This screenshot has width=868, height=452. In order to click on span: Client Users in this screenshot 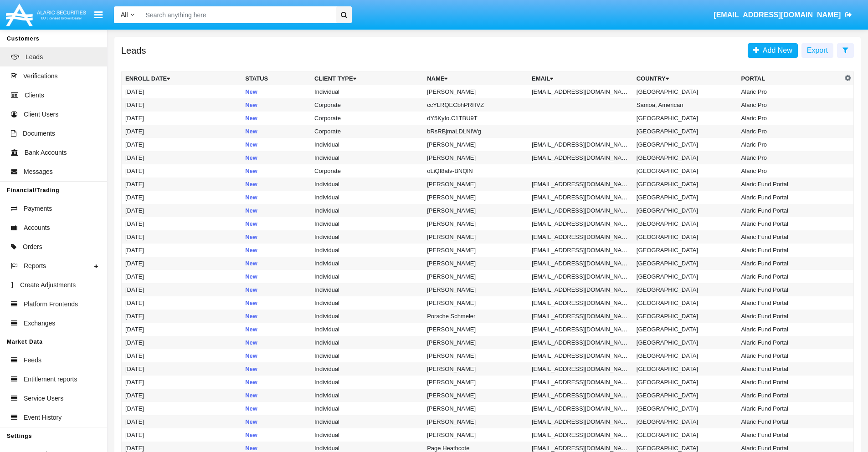, I will do `click(41, 115)`.